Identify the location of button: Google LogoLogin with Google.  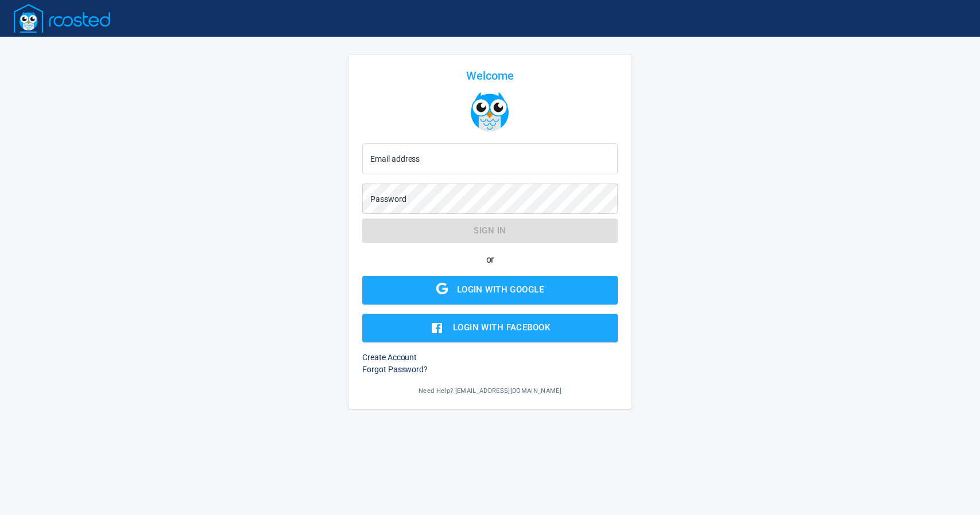
(489, 290).